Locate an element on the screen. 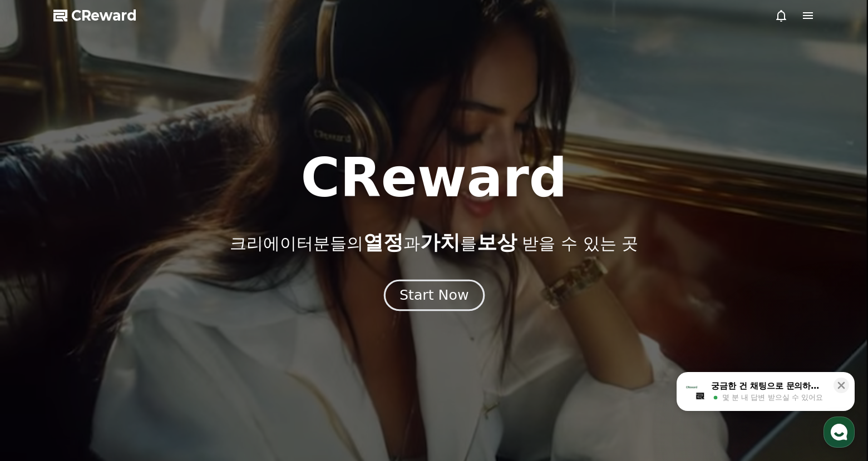 This screenshot has height=461, width=868. span: 대화 is located at coordinates (108, 374).